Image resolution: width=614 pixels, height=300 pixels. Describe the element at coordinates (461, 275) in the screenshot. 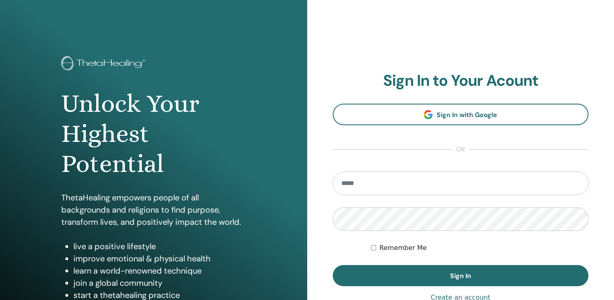

I see `button: Sign In` at that location.